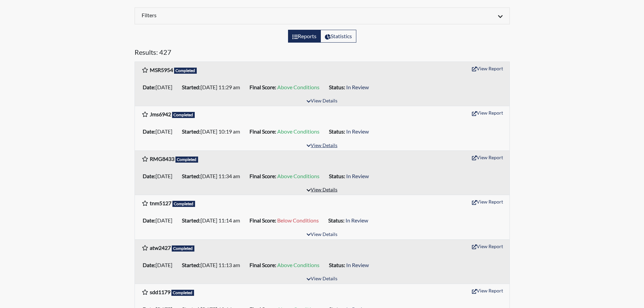 This screenshot has height=308, width=644. What do you see at coordinates (322, 54) in the screenshot?
I see `h5: Results: 427` at bounding box center [322, 54].